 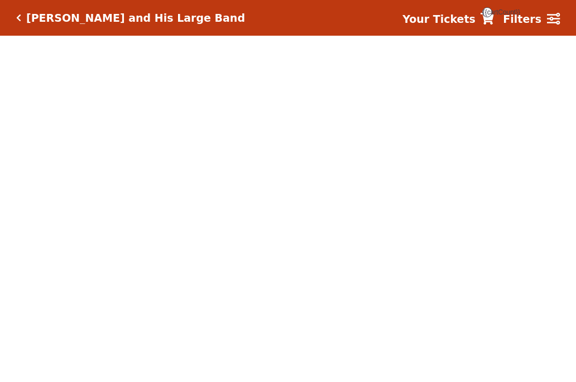 I want to click on a: Click here to go back to filters, so click(x=18, y=18).